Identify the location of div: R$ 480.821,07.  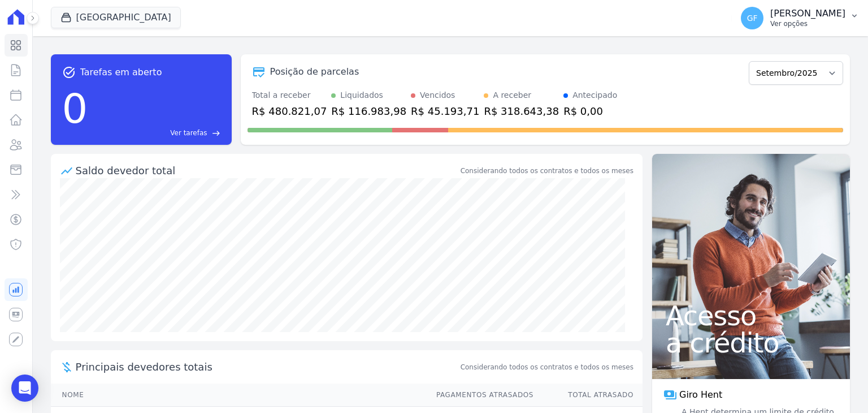
(289, 111).